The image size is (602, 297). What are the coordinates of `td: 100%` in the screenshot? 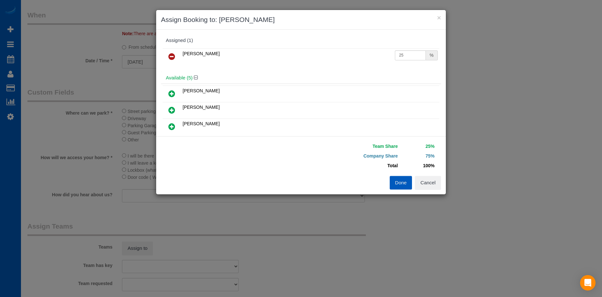 It's located at (418, 166).